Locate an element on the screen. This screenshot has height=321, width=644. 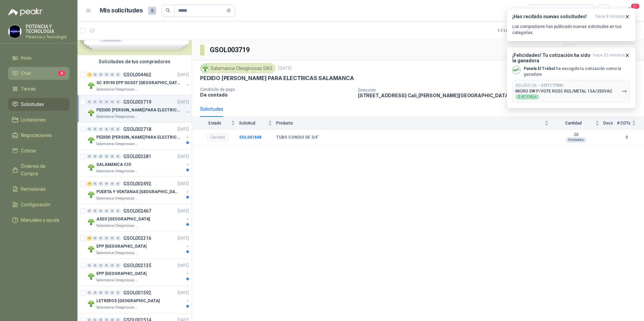
span: Chat is located at coordinates (26, 73).